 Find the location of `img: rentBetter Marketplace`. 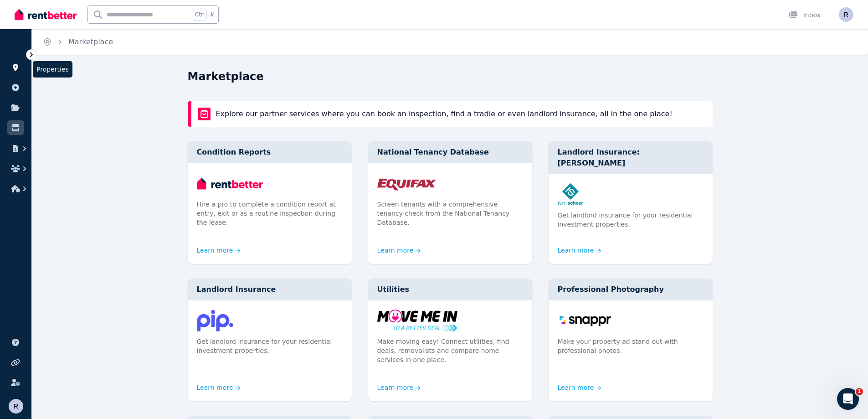

img: rentBetter Marketplace is located at coordinates (204, 114).